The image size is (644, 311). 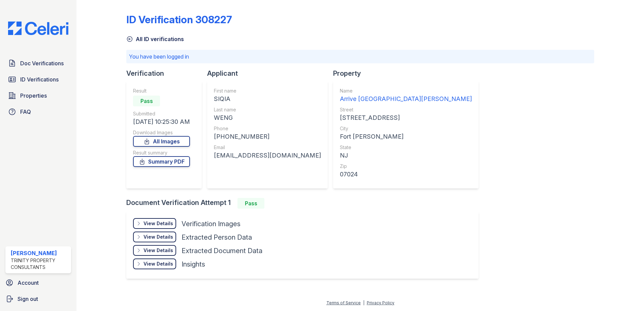 What do you see at coordinates (211, 224) in the screenshot?
I see `div: Verification Images` at bounding box center [211, 224].